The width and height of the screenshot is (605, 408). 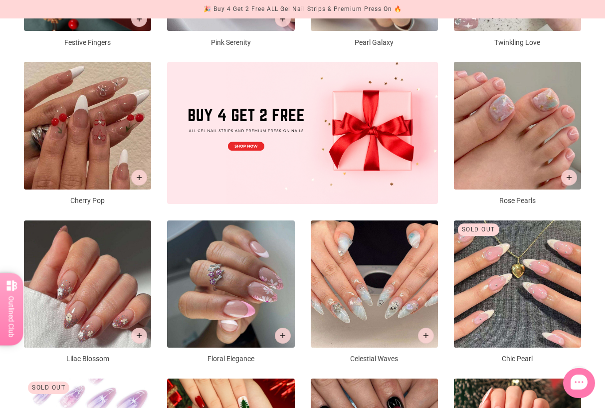 I want to click on p: Floral Elegance, so click(x=231, y=359).